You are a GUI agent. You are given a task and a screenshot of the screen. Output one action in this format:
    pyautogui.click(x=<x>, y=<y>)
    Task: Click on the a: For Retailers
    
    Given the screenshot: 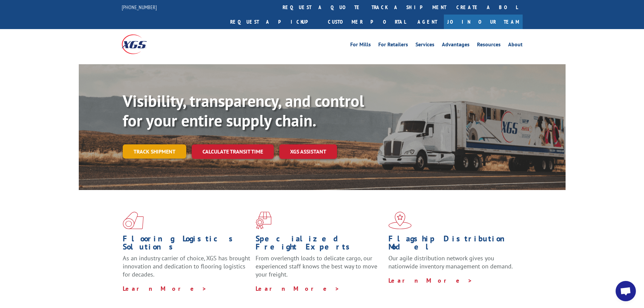 What is the action you would take?
    pyautogui.click(x=394, y=45)
    